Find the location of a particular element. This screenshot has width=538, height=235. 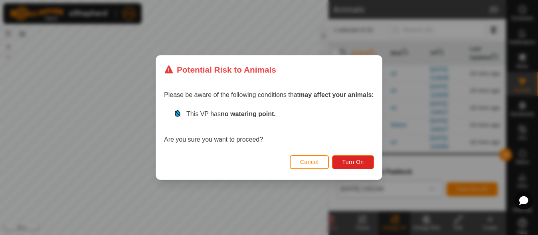

strong: may affect your animals: is located at coordinates (337, 95).